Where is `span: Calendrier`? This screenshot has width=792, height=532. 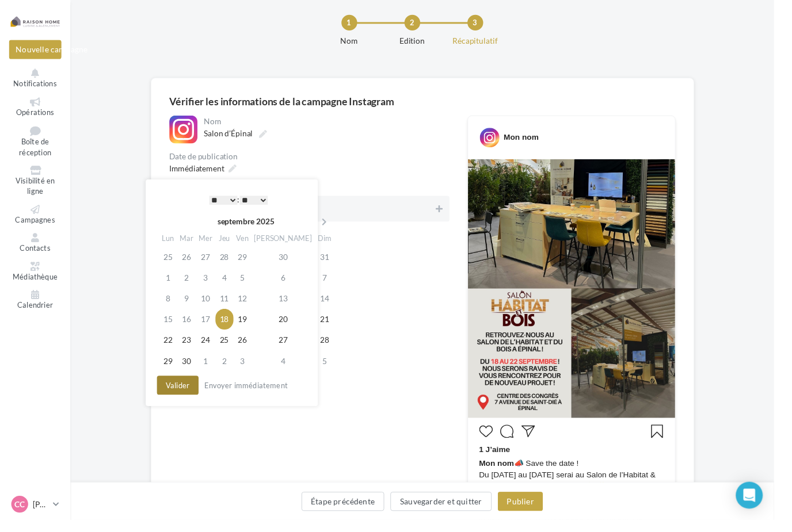
span: Calendrier is located at coordinates (35, 312).